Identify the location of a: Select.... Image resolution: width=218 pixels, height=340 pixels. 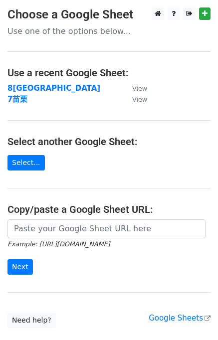
(26, 162).